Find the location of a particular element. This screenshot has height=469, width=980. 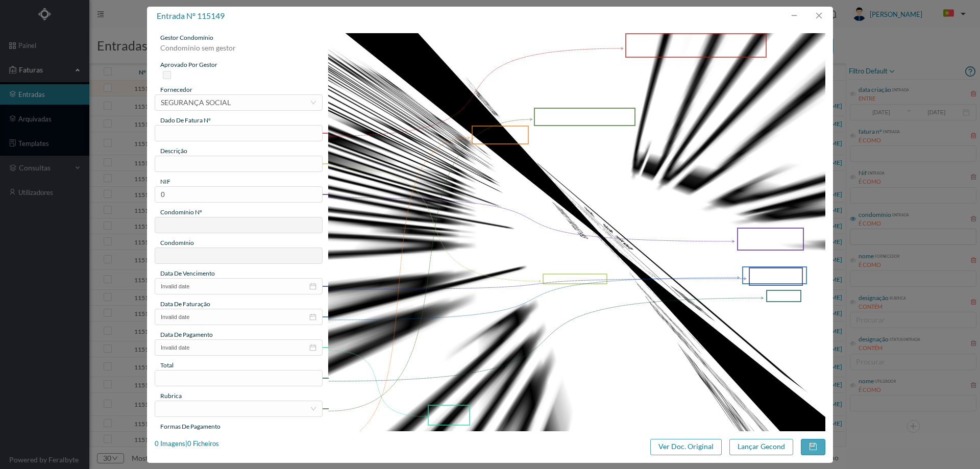

span: fornecedor is located at coordinates (176, 89).